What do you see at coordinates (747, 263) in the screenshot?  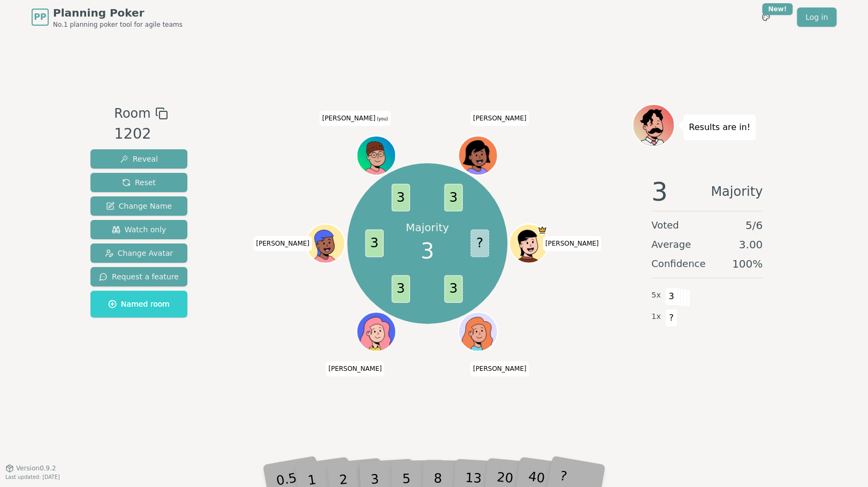 I see `span: 100 %` at bounding box center [747, 263].